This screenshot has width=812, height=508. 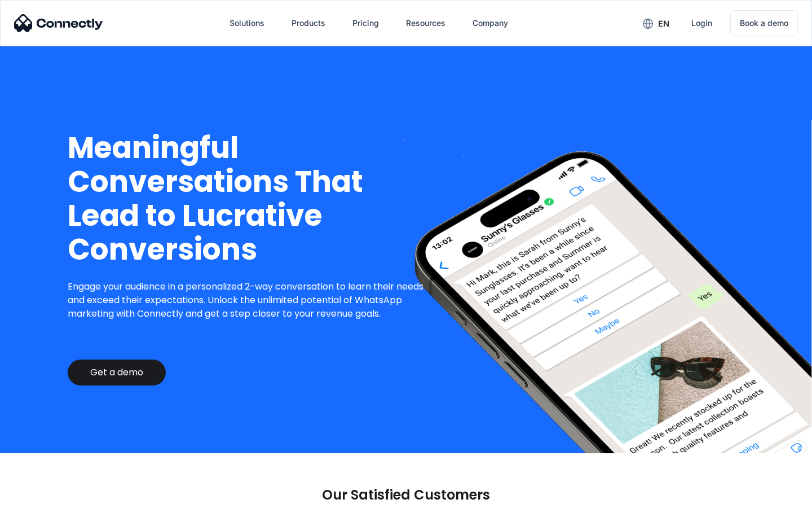 What do you see at coordinates (426, 23) in the screenshot?
I see `div: Resources` at bounding box center [426, 23].